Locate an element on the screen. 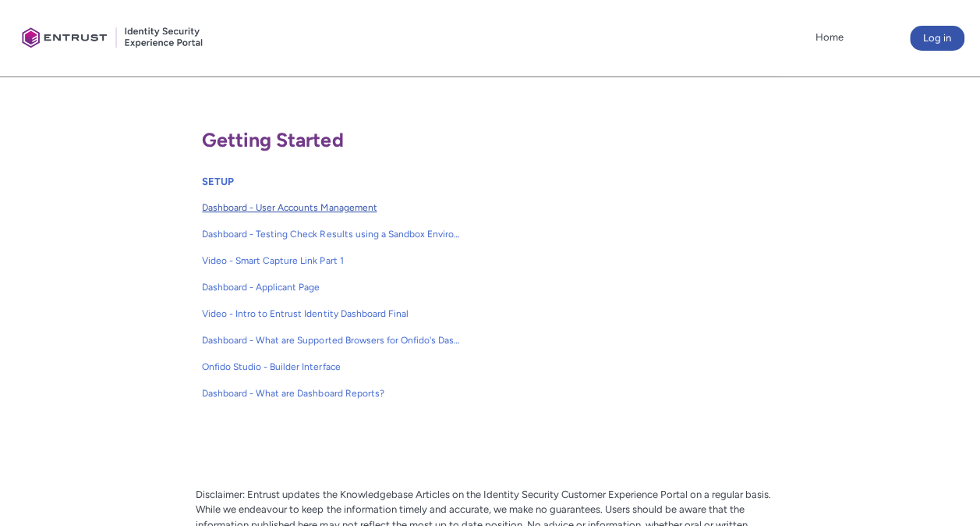 The height and width of the screenshot is (526, 980). a: Dashboard - What are Supported Browsers for Onfido's Dashboard is located at coordinates (332, 340).